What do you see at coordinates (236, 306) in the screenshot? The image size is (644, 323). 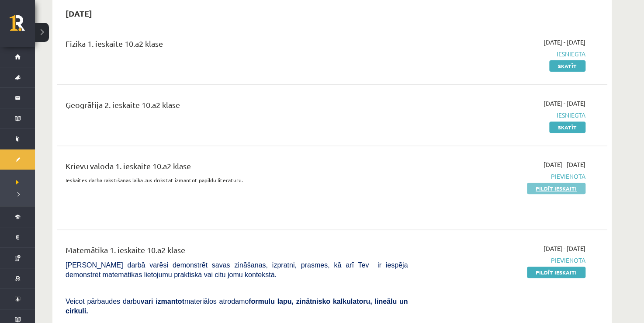 I see `span: Veicot pārbaudes darbu materiālos atrodamo` at bounding box center [236, 306].